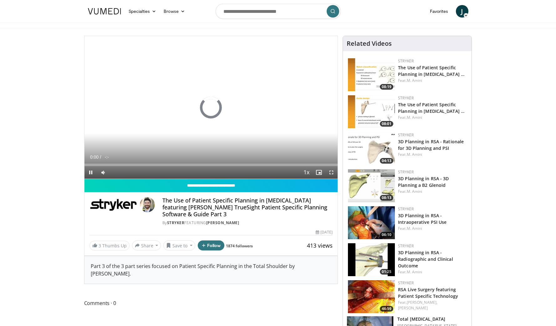 The image size is (556, 326). I want to click on a: 3D Planning in RSA - Rationale for 3D Planning and PSI, so click(431, 145).